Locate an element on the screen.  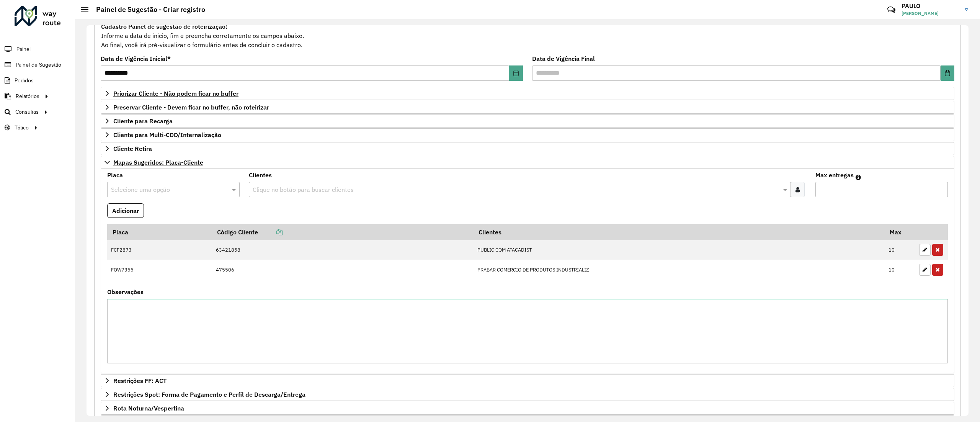
strong: Cadastro Painel de sugestão de roteirização: is located at coordinates (164, 26).